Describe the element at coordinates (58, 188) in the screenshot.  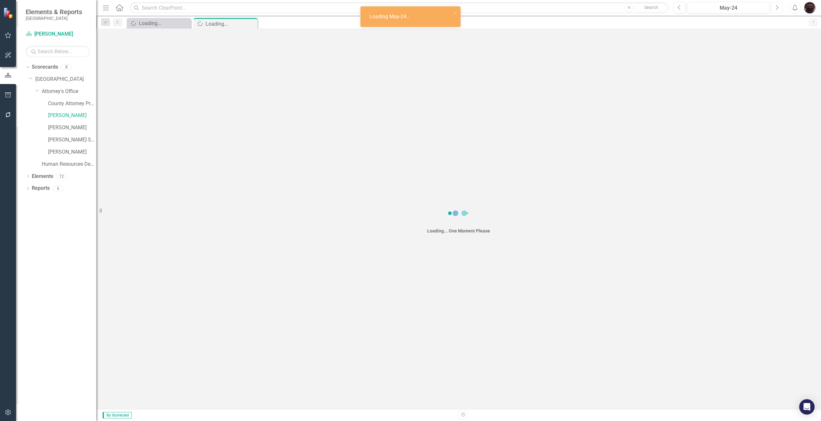
I see `div: 6` at that location.